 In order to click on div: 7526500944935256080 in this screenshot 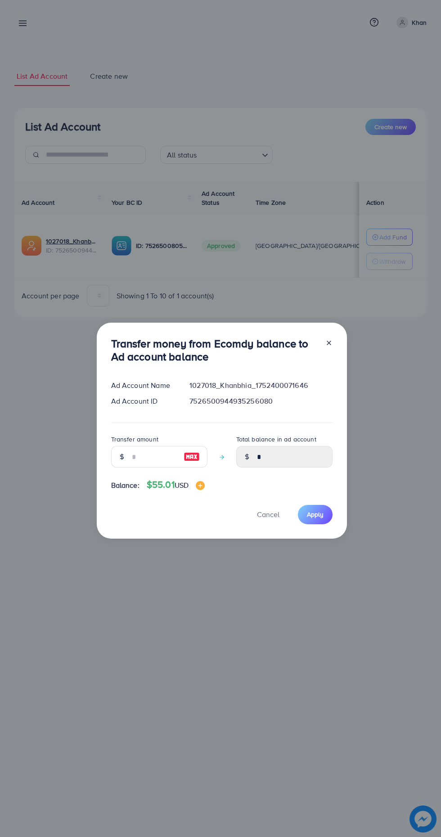, I will do `click(260, 401)`.